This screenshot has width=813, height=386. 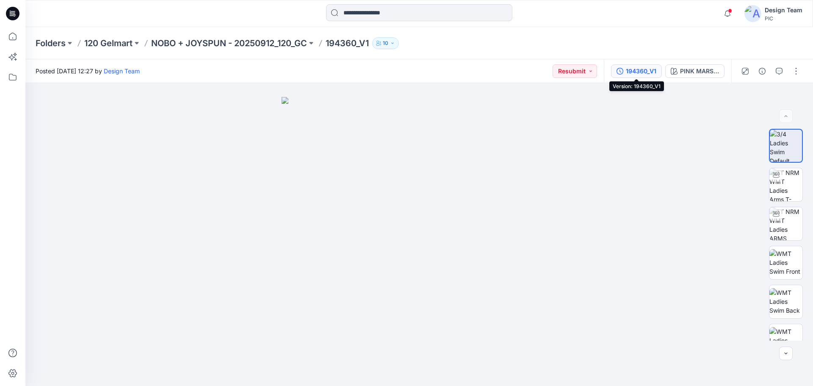 What do you see at coordinates (695, 71) in the screenshot?
I see `button: PINK MARSHMELLOW` at bounding box center [695, 71].